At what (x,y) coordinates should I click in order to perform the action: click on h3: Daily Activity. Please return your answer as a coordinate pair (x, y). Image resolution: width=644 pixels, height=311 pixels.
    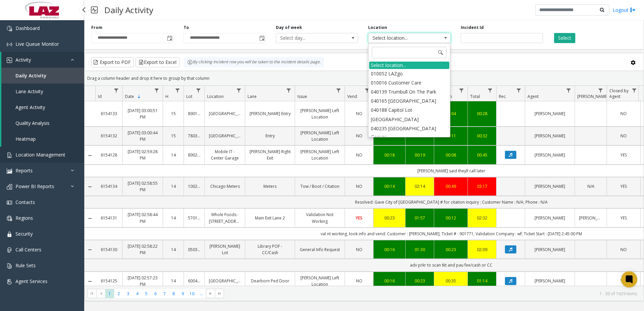
    Looking at the image, I should click on (129, 10).